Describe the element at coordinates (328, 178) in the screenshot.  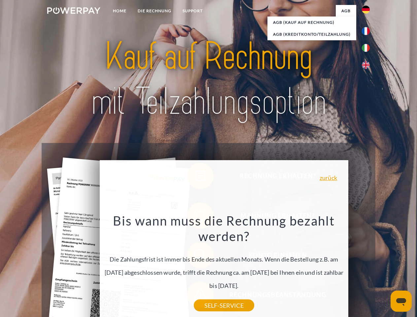
I see `a: zurück` at that location.